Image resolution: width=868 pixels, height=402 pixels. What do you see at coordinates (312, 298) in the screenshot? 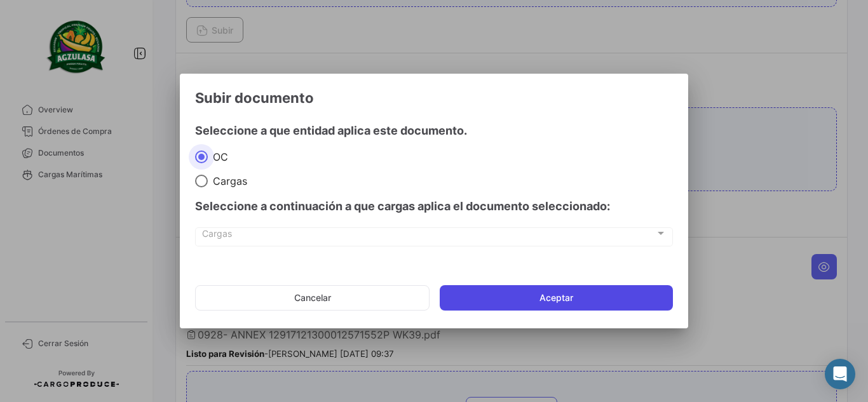
I see `button: Cancelar` at bounding box center [312, 298].